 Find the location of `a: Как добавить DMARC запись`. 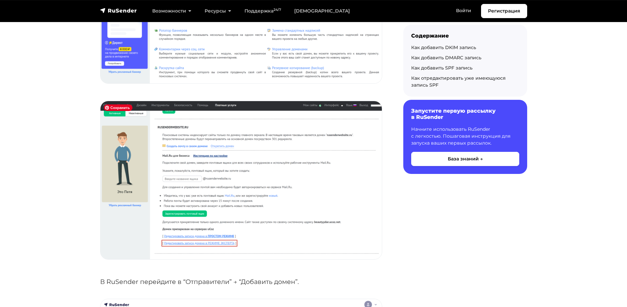

a: Как добавить DMARC запись is located at coordinates (446, 58).